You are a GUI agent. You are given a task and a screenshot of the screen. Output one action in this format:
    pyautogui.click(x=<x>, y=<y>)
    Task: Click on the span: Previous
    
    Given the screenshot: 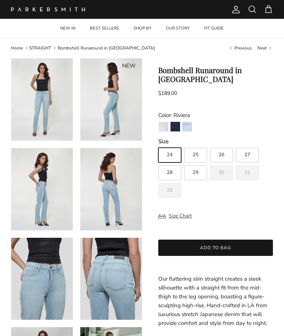 What is the action you would take?
    pyautogui.click(x=243, y=48)
    